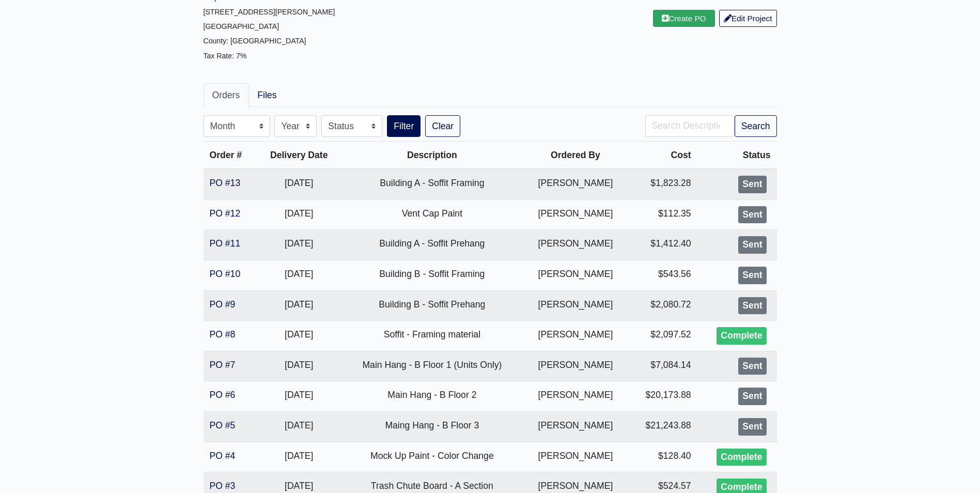 Image resolution: width=980 pixels, height=493 pixels. Describe the element at coordinates (690, 126) in the screenshot. I see `input: Search` at that location.